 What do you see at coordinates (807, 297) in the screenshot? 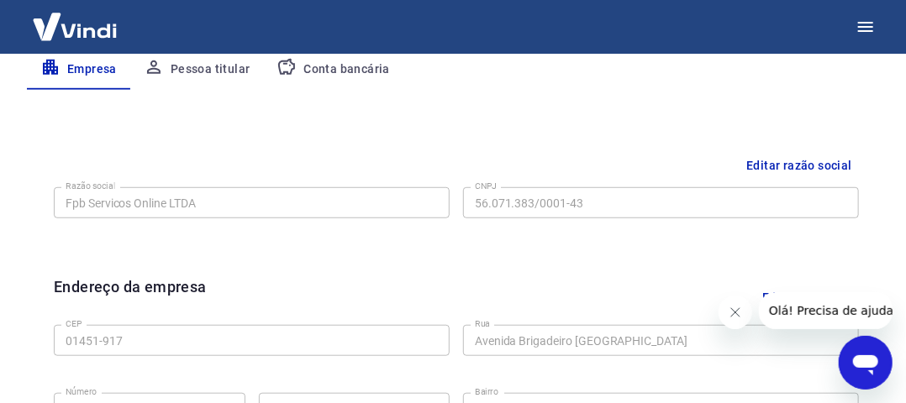
I see `button: Editar endereço` at bounding box center [807, 297].